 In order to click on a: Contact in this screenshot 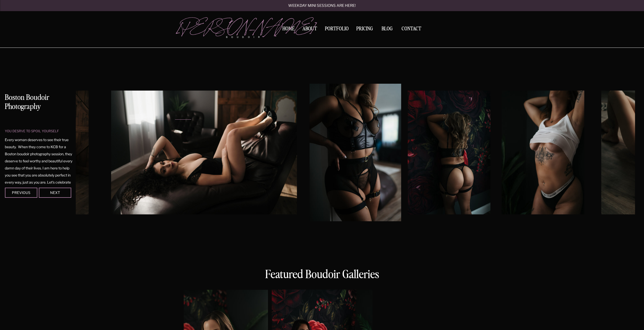, I will do `click(411, 29)`.